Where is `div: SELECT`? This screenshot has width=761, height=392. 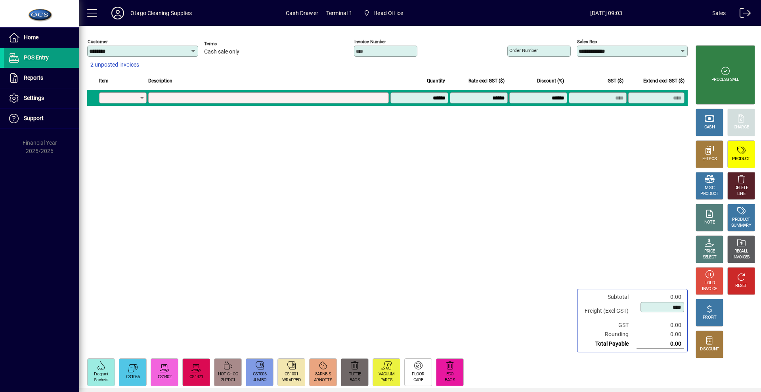 div: SELECT is located at coordinates (710, 257).